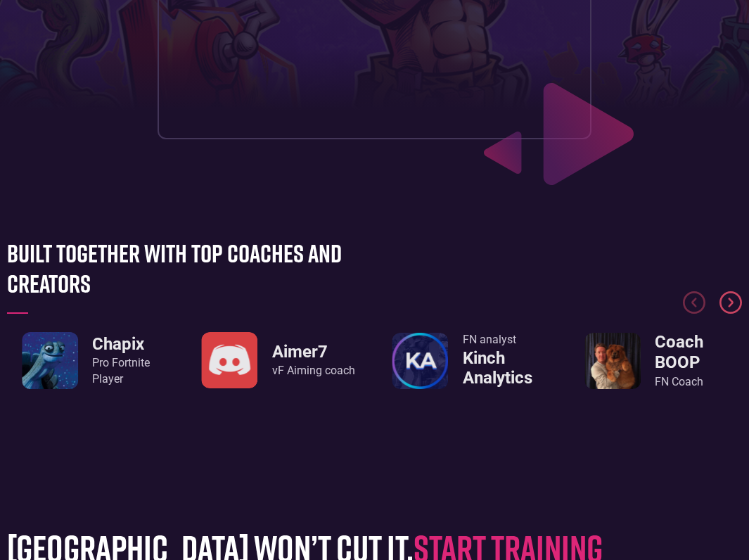 Image resolution: width=749 pixels, height=560 pixels. Describe the element at coordinates (471, 361) in the screenshot. I see `div: 4 / 8` at that location.